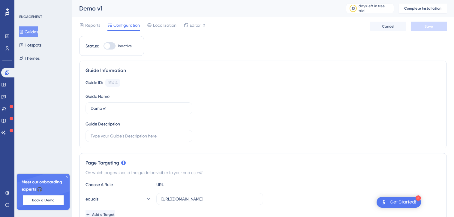 Image resolution: width=454 pixels, height=217 pixels. I want to click on span: Book a Demo, so click(43, 200).